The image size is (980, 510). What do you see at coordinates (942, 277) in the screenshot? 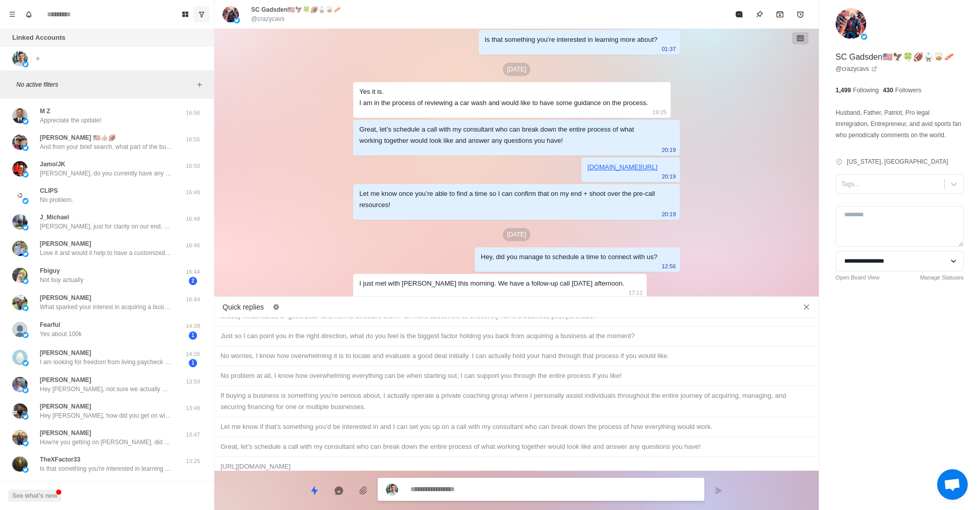
I see `a: Manage Statuses` at bounding box center [942, 277].